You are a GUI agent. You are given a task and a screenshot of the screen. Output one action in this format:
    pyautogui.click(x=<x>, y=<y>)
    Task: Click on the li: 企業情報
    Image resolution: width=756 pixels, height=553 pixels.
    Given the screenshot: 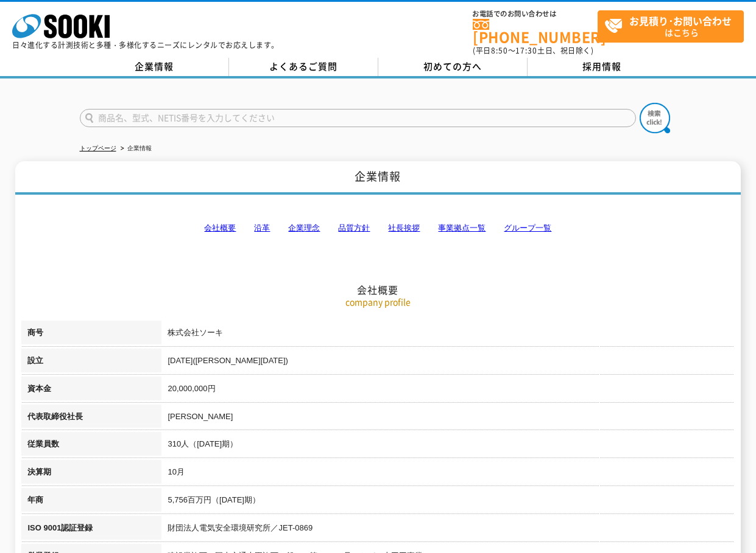 What is the action you would take?
    pyautogui.click(x=135, y=148)
    